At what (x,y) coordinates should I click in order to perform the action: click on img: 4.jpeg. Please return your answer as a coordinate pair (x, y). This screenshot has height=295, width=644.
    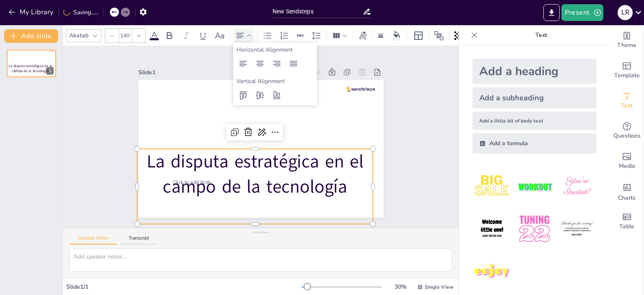
    Looking at the image, I should click on (492, 229).